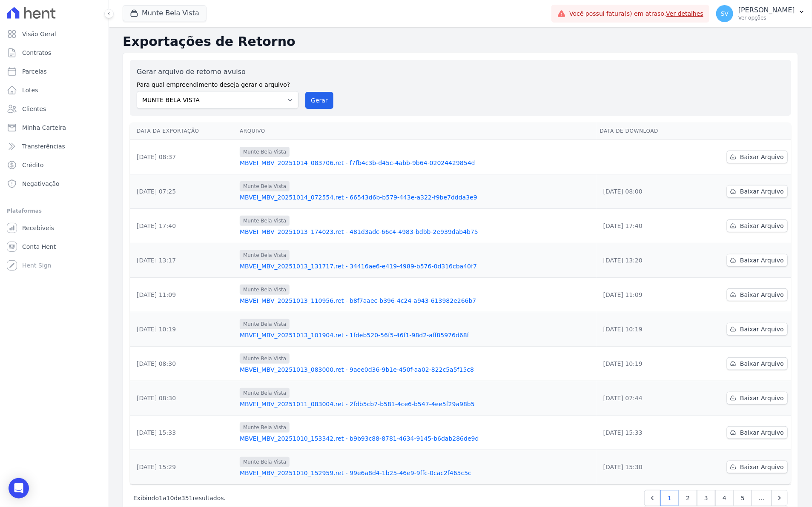 The image size is (812, 507). What do you see at coordinates (669, 498) in the screenshot?
I see `a: 1` at bounding box center [669, 498].